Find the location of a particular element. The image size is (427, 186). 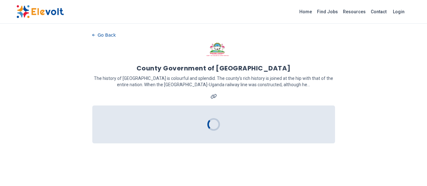

img: County Government of Nakuru is located at coordinates (217, 49).